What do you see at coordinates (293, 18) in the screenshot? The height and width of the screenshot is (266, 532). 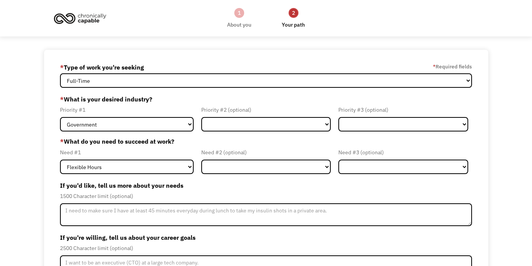 I see `a: 2Your path` at bounding box center [293, 18].